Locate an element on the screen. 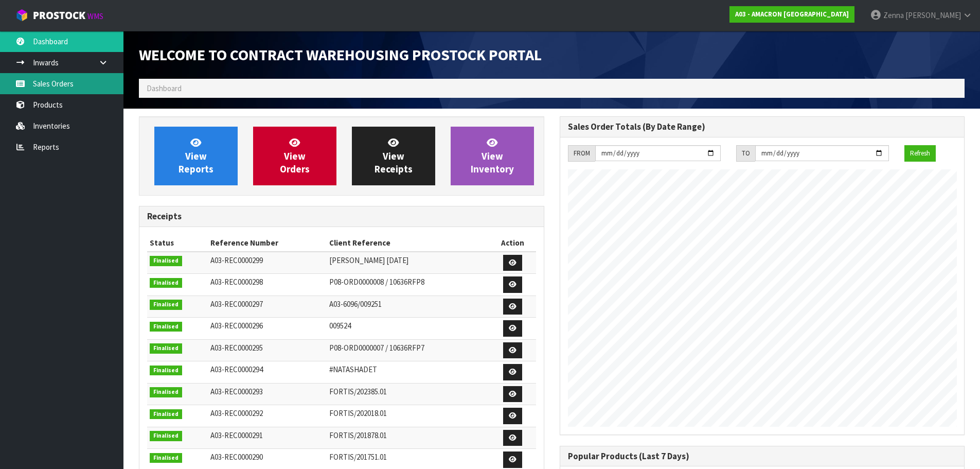  span: A03-REC0000292 is located at coordinates (236, 413).